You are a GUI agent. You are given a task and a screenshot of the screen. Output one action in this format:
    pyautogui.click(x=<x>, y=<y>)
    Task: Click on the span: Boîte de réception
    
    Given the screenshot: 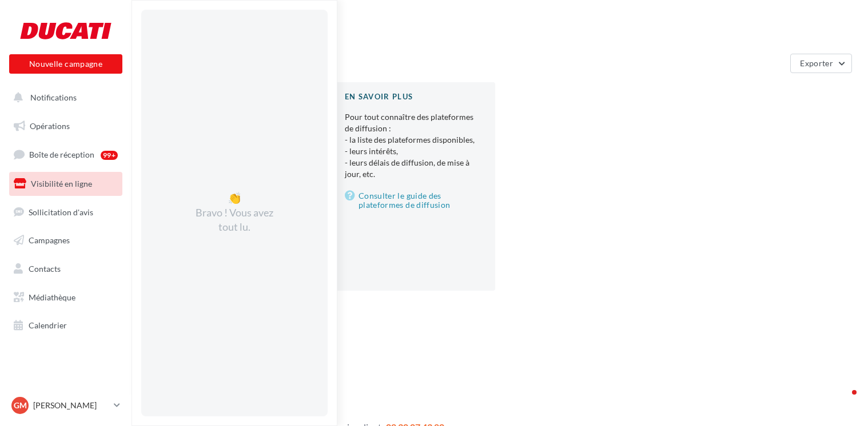 What is the action you would take?
    pyautogui.click(x=62, y=154)
    